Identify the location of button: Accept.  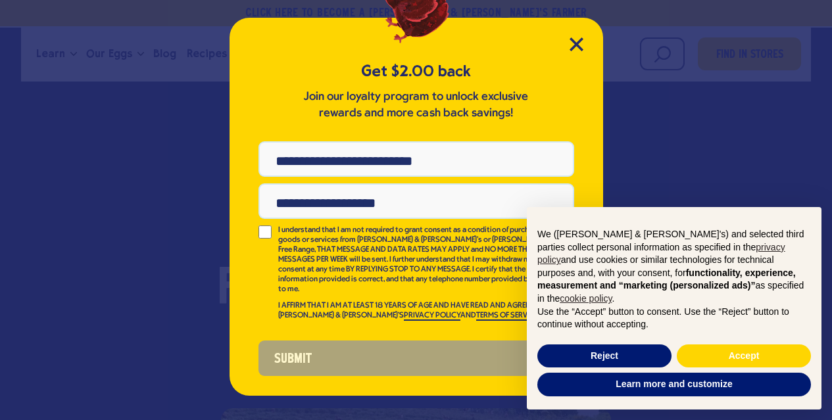
(744, 356).